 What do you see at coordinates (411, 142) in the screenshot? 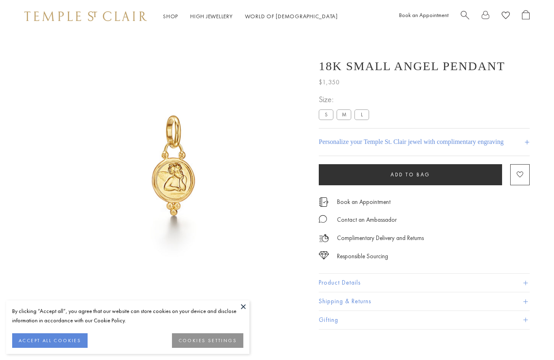
I see `h4: Personalize your Temple St. Clair jewel with complimentary engraving` at bounding box center [411, 142].